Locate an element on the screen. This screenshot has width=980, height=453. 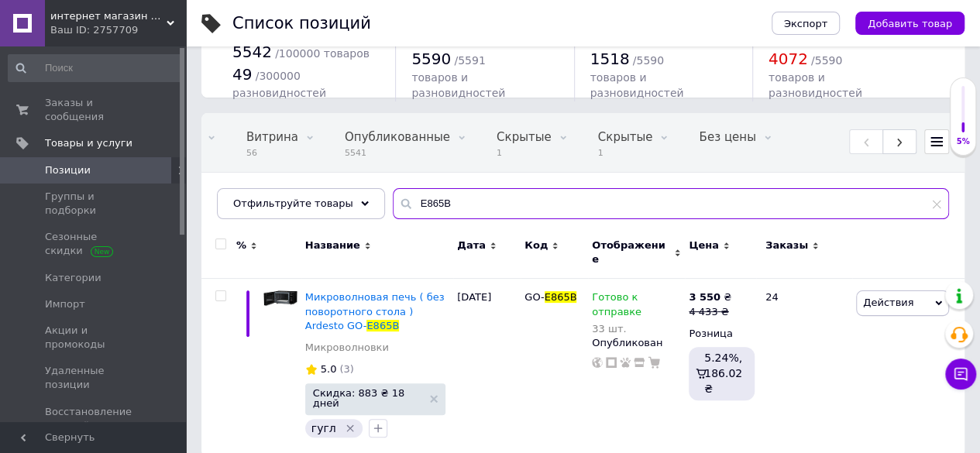
span: Цена is located at coordinates (703, 245).